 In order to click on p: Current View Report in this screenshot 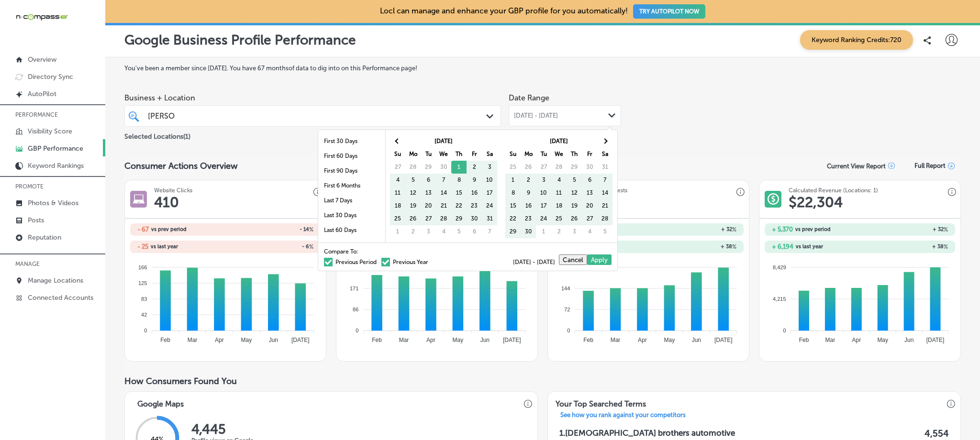, I will do `click(856, 166)`.